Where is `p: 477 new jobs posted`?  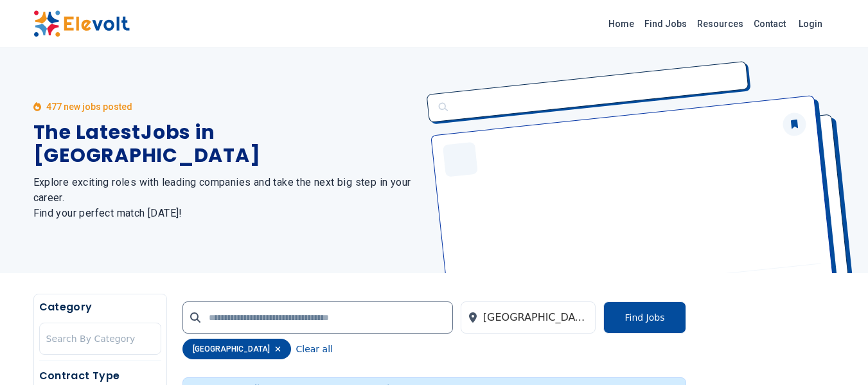 p: 477 new jobs posted is located at coordinates (89, 107).